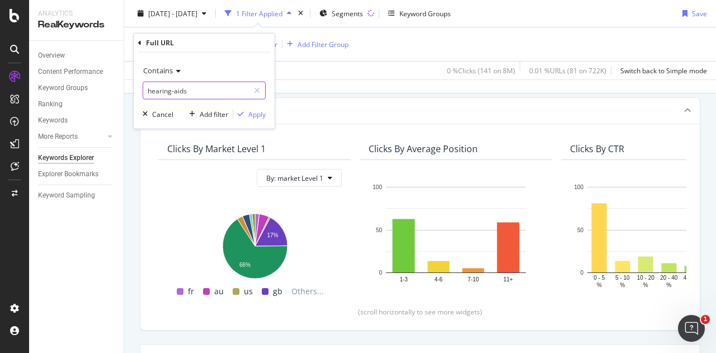 The height and width of the screenshot is (353, 716). Describe the element at coordinates (58, 136) in the screenshot. I see `div: More Reports` at that location.